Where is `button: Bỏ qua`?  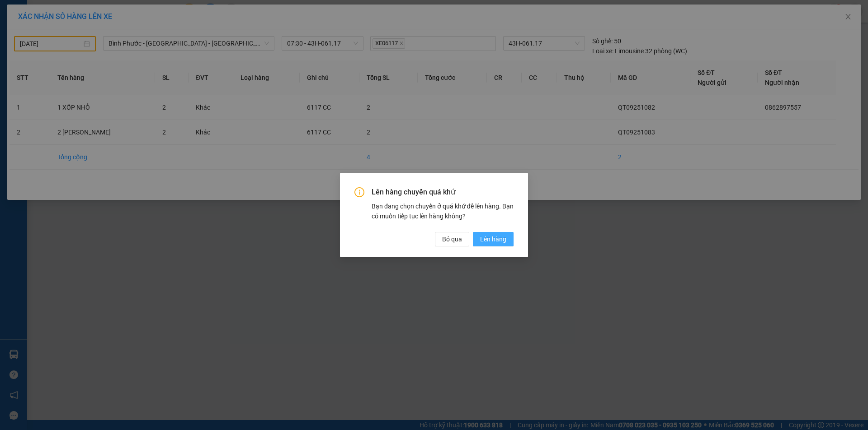 button: Bỏ qua is located at coordinates (452, 239).